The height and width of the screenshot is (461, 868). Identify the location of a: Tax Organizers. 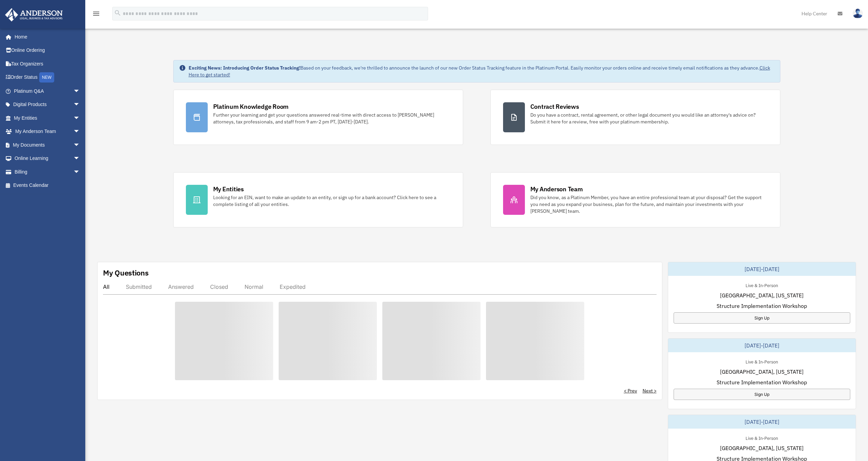
(48, 64).